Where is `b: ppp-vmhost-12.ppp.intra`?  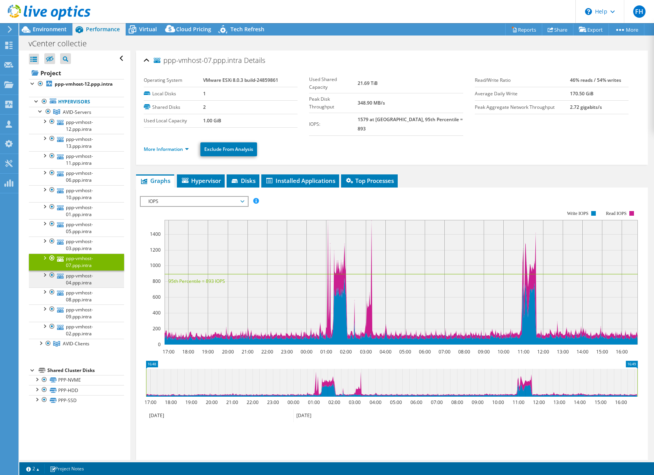 b: ppp-vmhost-12.ppp.intra is located at coordinates (84, 84).